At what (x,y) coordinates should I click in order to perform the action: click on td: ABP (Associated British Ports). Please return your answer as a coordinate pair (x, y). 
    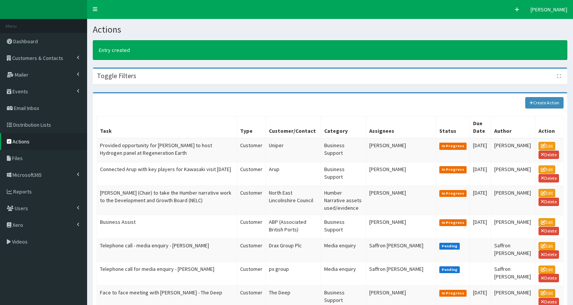
    Looking at the image, I should click on (293, 226).